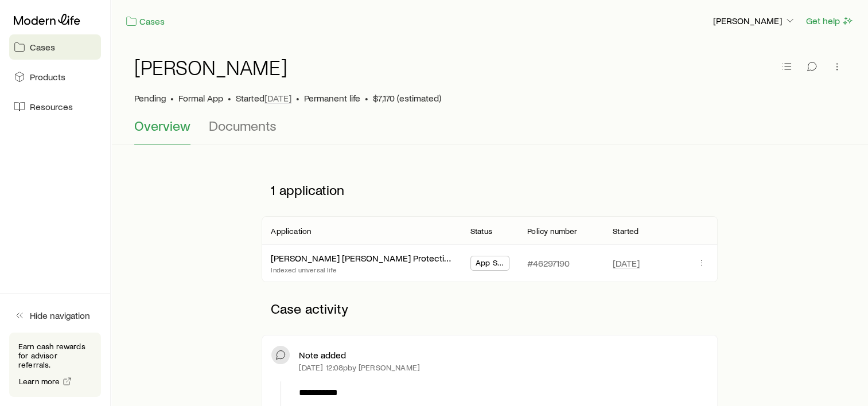  Describe the element at coordinates (242, 125) in the screenshot. I see `span: Documents` at that location.